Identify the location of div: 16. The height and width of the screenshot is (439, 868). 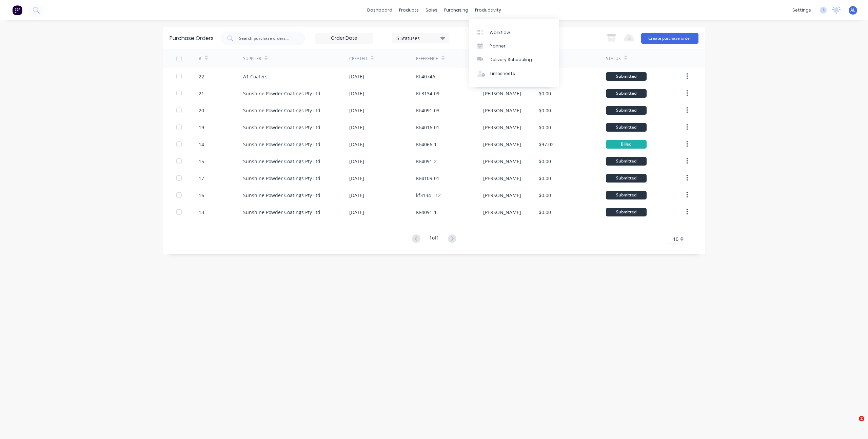
(202, 195).